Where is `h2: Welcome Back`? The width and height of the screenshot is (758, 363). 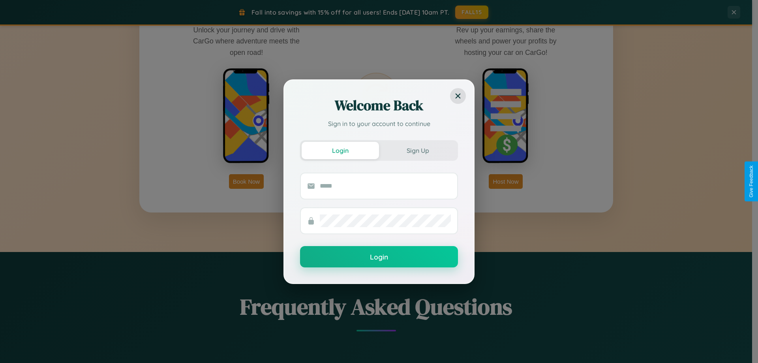
h2: Welcome Back is located at coordinates (379, 105).